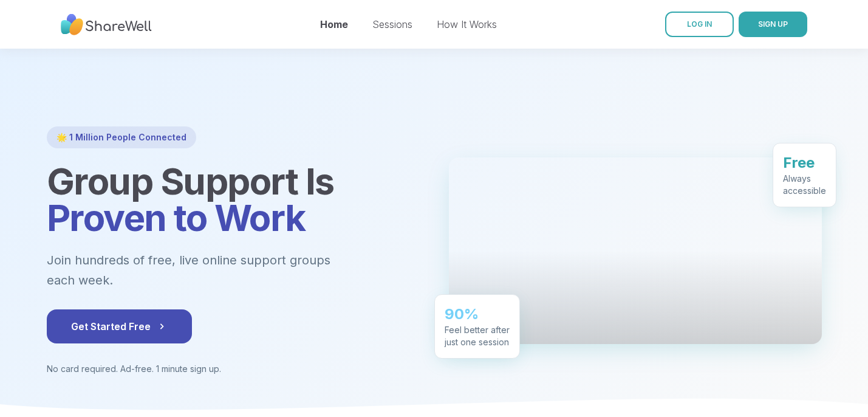 The width and height of the screenshot is (868, 417). What do you see at coordinates (773, 23) in the screenshot?
I see `span: SIGN UP` at bounding box center [773, 23].